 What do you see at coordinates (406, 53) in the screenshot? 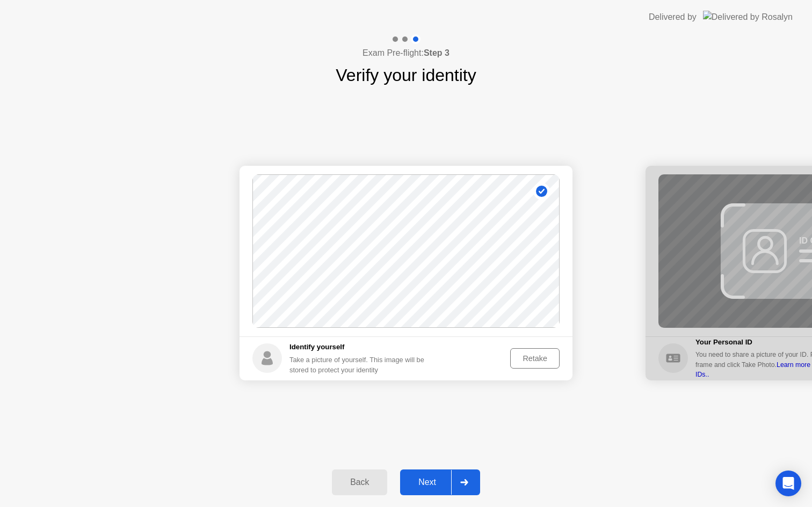
I see `h4: Exam Pre-flight:` at bounding box center [406, 53].